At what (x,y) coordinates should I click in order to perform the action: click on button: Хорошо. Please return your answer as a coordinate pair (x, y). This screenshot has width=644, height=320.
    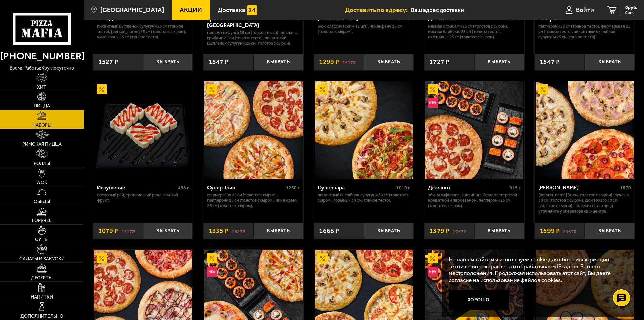
    Looking at the image, I should click on (479, 300).